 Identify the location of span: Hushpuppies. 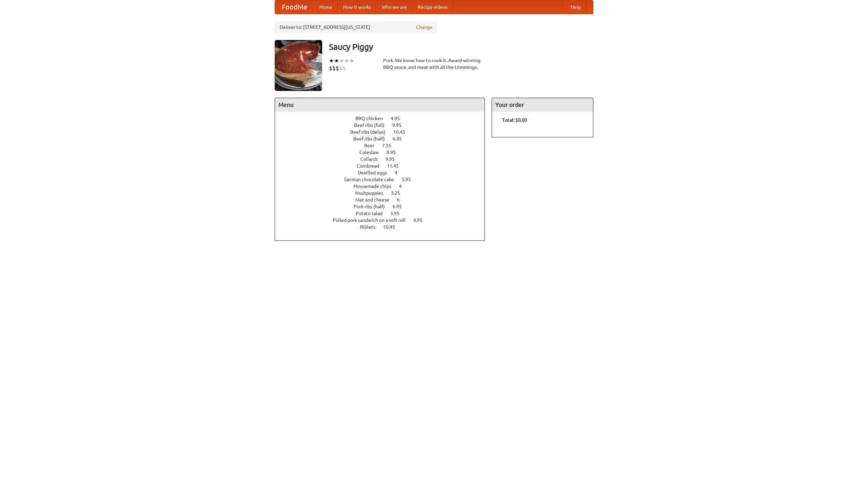
(372, 193).